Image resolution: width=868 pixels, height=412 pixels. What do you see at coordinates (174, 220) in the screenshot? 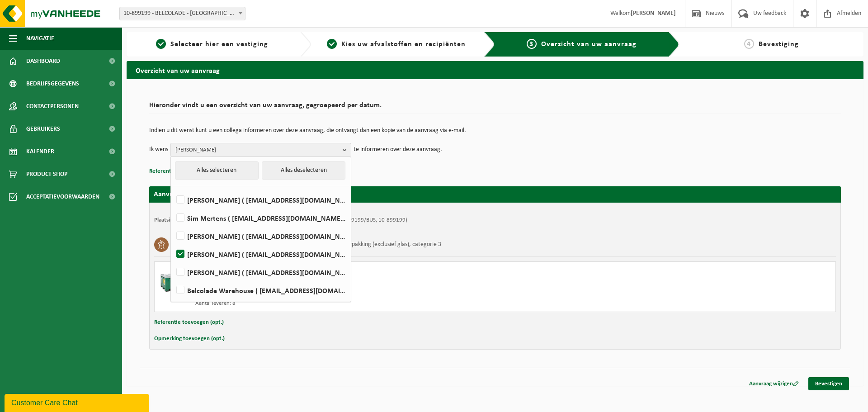
I see `strong: Plaatsingsadres:` at bounding box center [174, 220].